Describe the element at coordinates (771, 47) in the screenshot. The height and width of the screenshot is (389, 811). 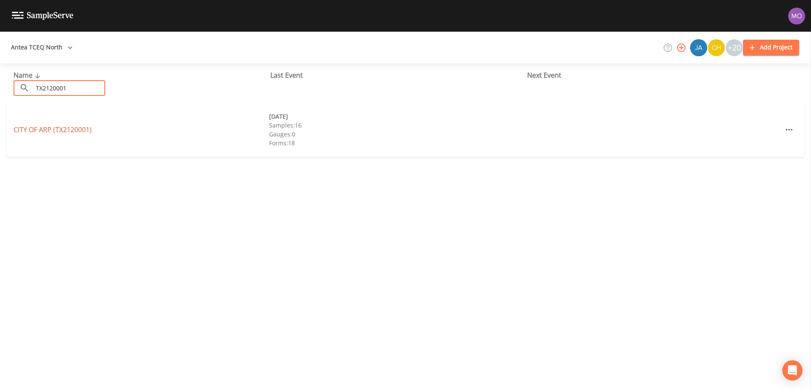
I see `button: Add Project` at that location.